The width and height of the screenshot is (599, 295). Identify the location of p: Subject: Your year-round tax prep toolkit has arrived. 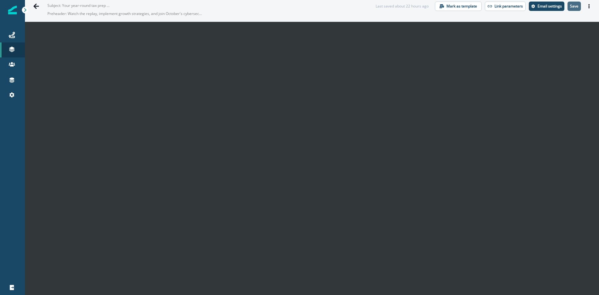
(79, 4).